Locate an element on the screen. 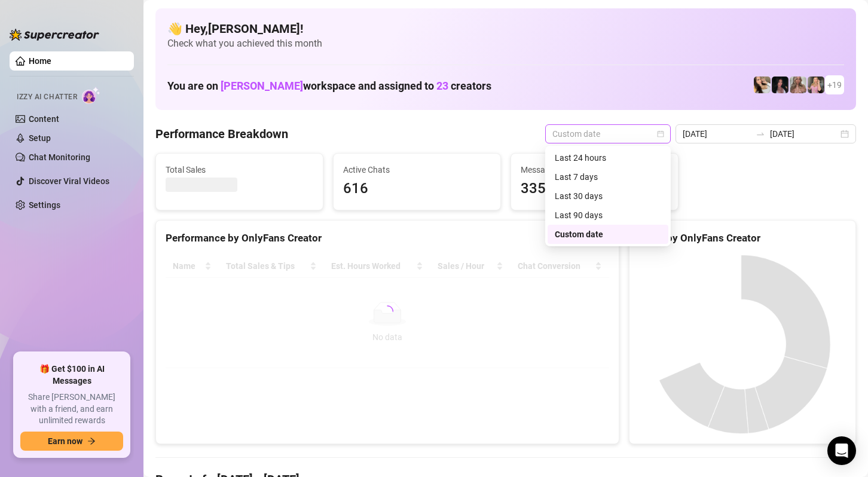  button: Earn nowarrow-right is located at coordinates (71, 441).